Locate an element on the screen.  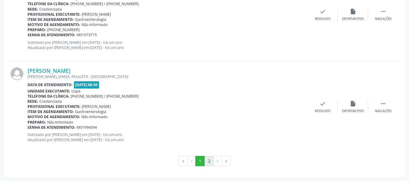
button: Go to page 1 is located at coordinates (200, 161).